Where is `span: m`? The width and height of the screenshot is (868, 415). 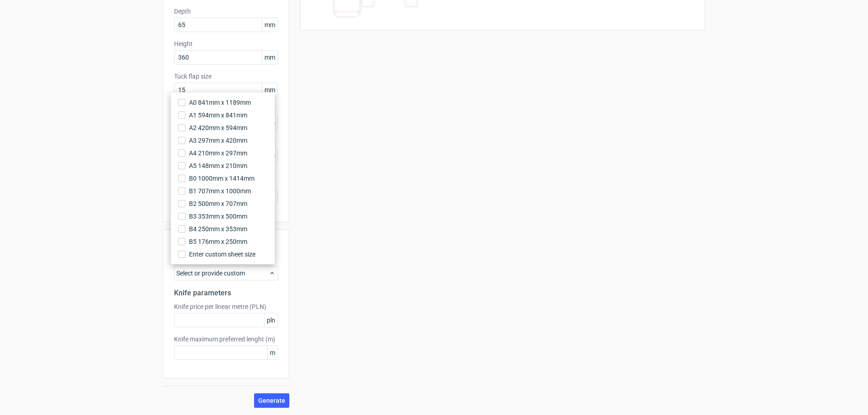 span: m is located at coordinates (272, 352).